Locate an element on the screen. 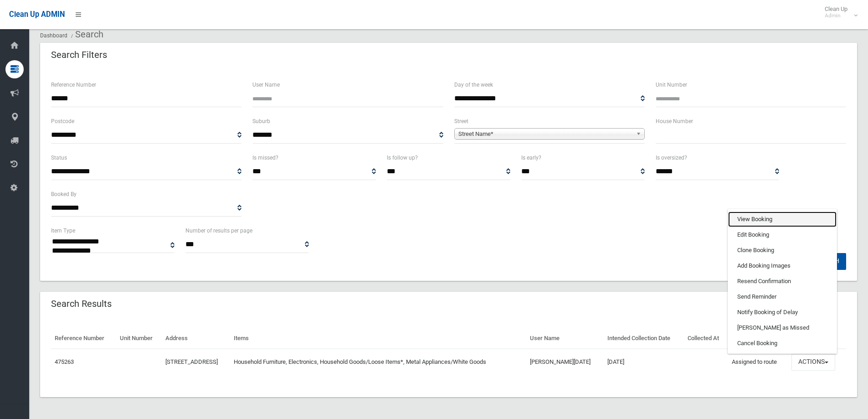  label: Street is located at coordinates (461, 121).